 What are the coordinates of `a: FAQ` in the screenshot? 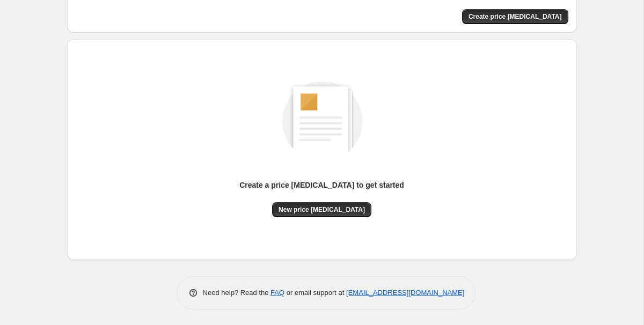 It's located at (278, 292).